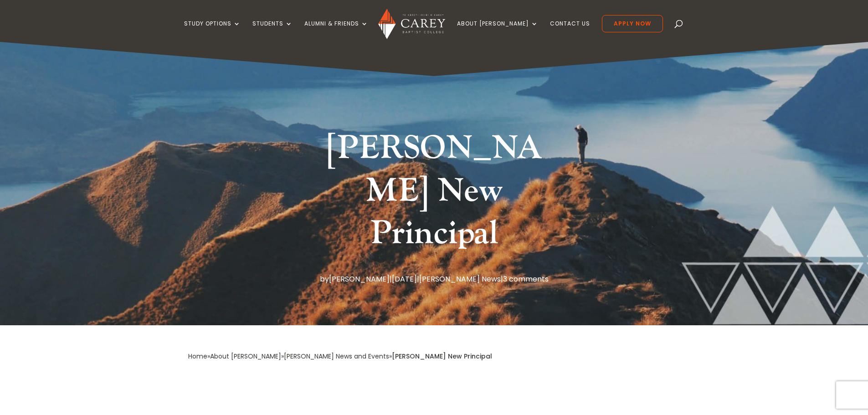 The height and width of the screenshot is (415, 868). Describe the element at coordinates (272, 31) in the screenshot. I see `a: Students` at that location.